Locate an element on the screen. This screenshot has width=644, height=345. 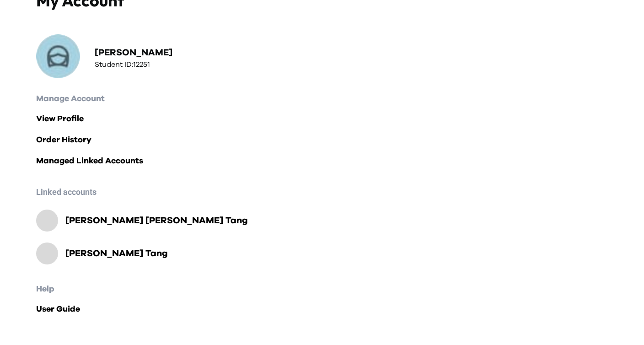
h2: Manage Account is located at coordinates (322, 99).